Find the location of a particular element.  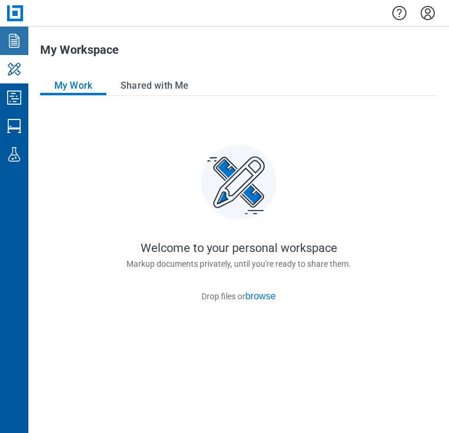

p: Welcome to your personal workspace is located at coordinates (239, 248).